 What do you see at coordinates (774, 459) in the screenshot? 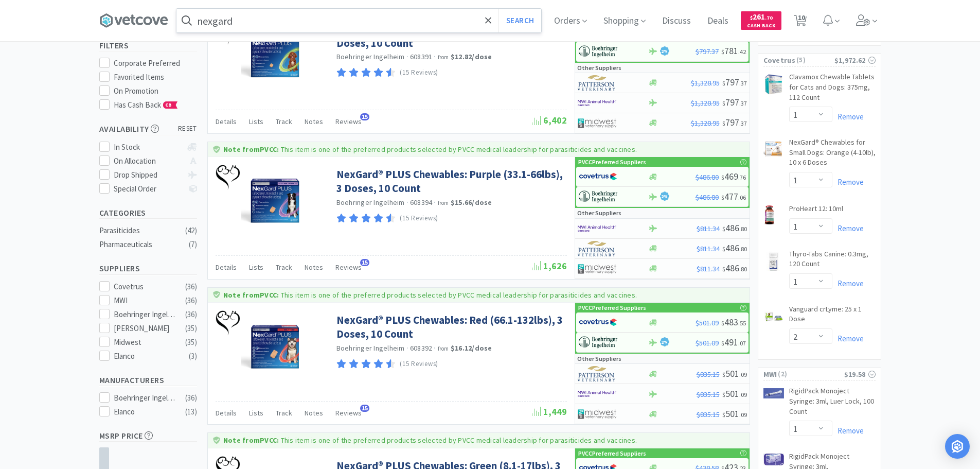
I see `img: a7b27a624c3a4cd3916ee6a6a785eb5b_1668.png` at bounding box center [774, 459].